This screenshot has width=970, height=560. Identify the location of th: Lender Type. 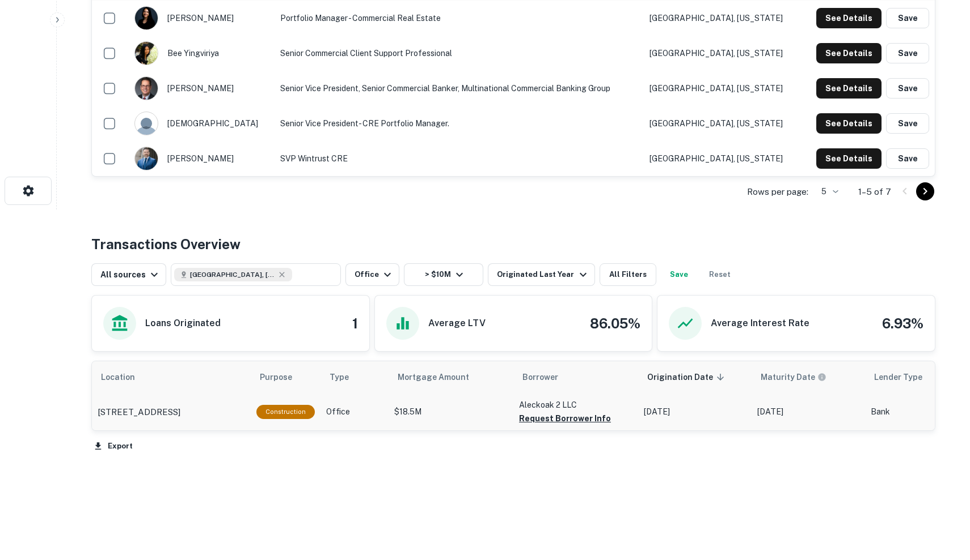
(916, 377).